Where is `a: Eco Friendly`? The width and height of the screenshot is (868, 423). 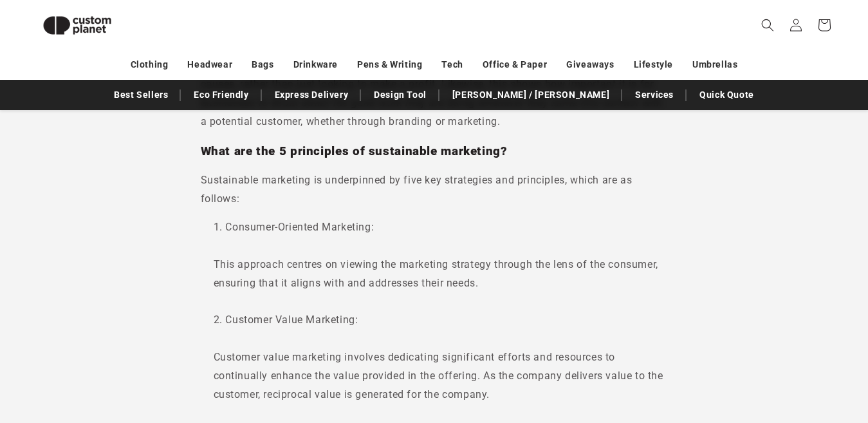
a: Eco Friendly is located at coordinates (221, 94).